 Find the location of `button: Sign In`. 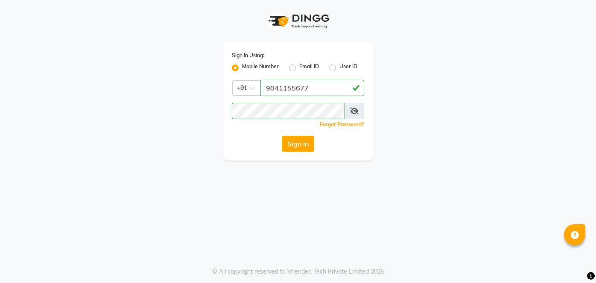

button: Sign In is located at coordinates (298, 144).